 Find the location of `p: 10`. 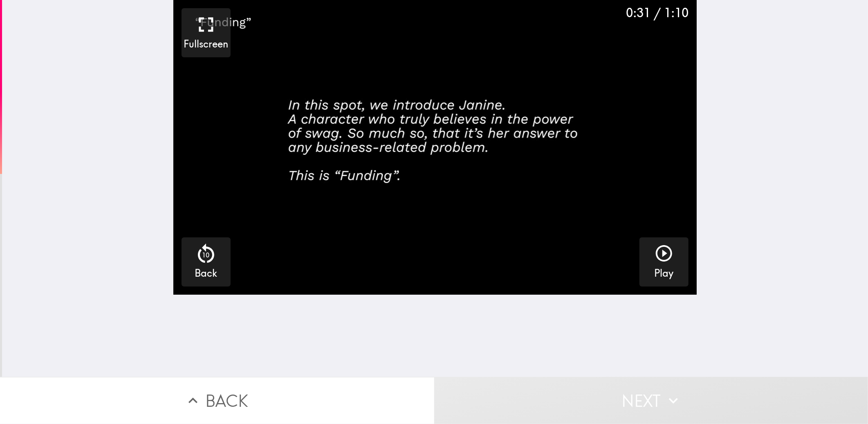

p: 10 is located at coordinates (206, 255).